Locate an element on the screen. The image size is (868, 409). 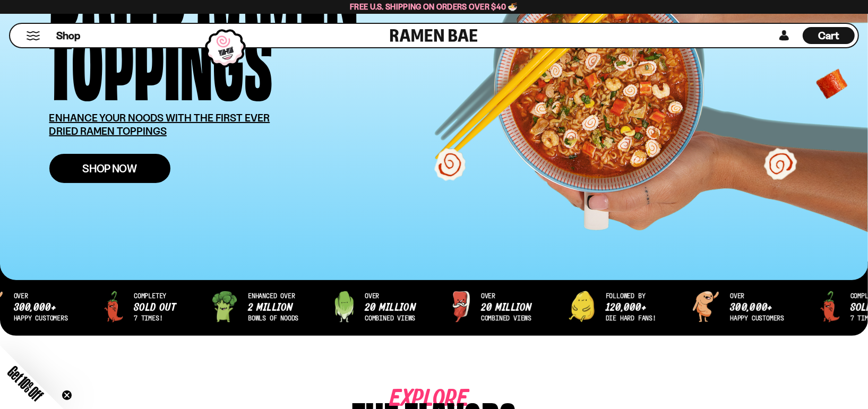
u: ENHANCE YOUR NOODS WITH THE FIRST EVER DRIED RAMEN TOPPINGS is located at coordinates (160, 124).